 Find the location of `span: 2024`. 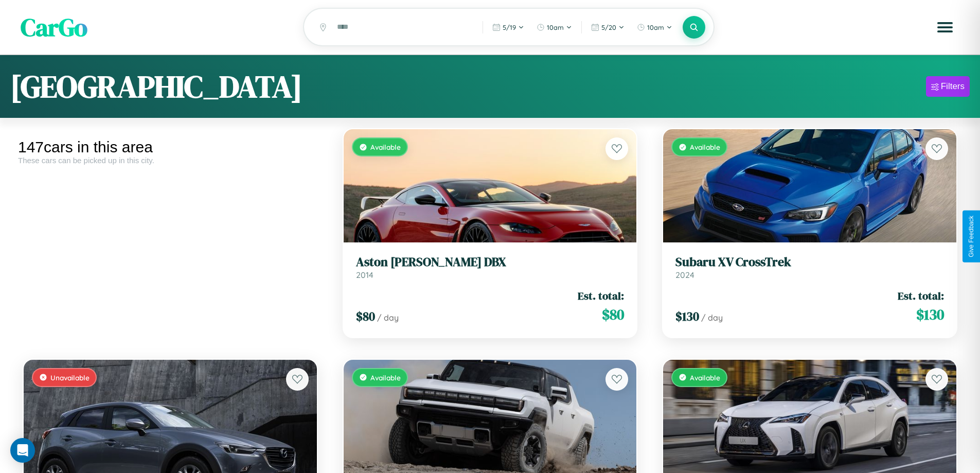

span: 2024 is located at coordinates (685, 275).